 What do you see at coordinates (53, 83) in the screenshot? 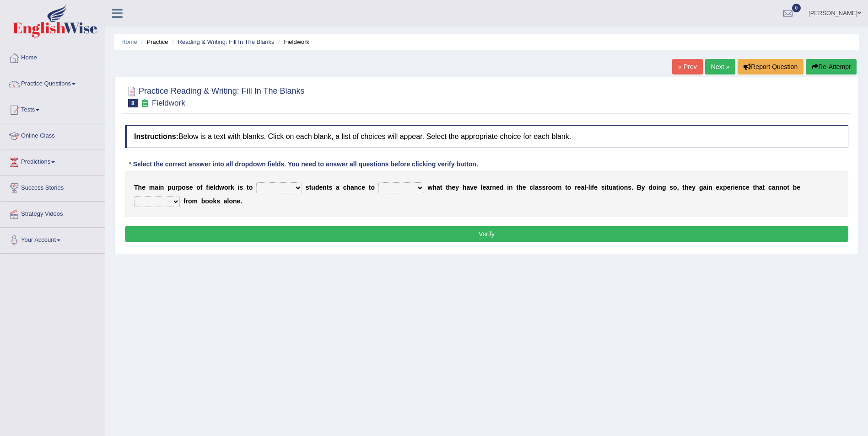
I see `a: Practice Questions` at bounding box center [53, 83].